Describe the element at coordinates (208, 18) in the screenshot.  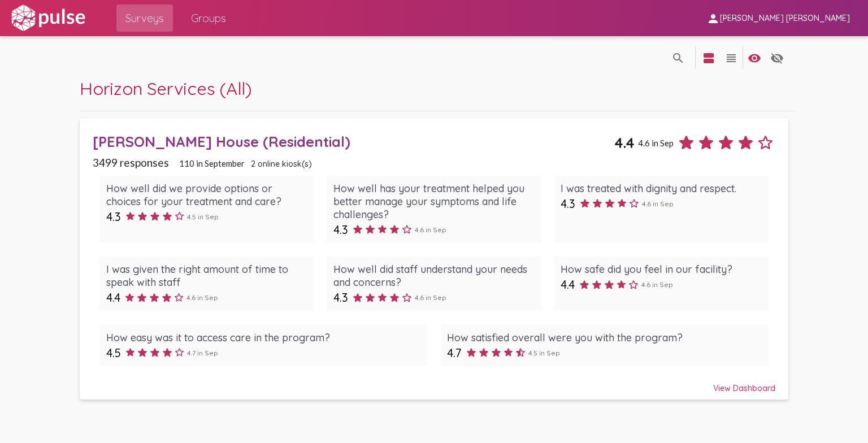
I see `span: Groups` at that location.